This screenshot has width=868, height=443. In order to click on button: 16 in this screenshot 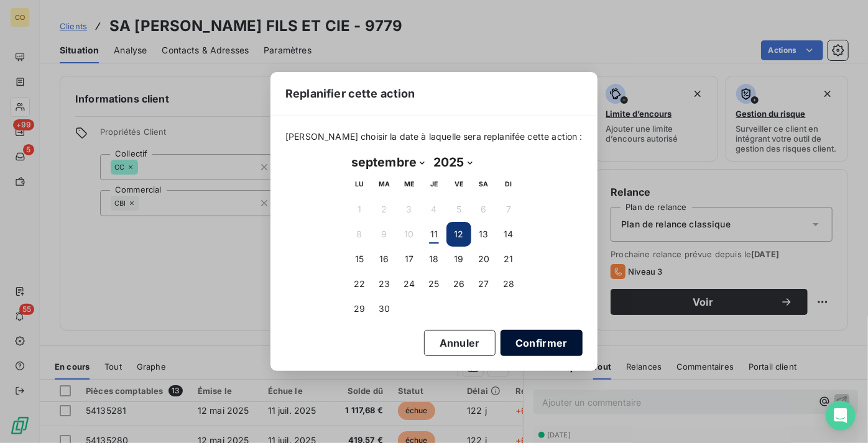, I will do `click(384, 259)`.